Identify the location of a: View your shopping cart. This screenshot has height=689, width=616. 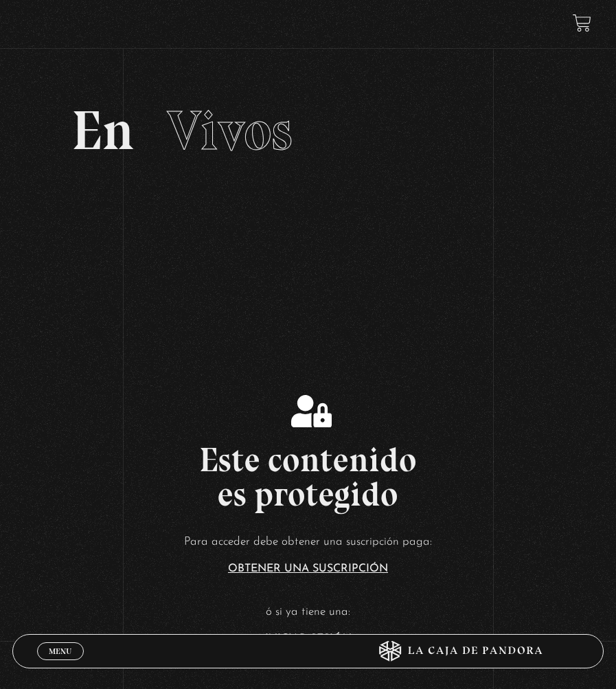
(582, 23).